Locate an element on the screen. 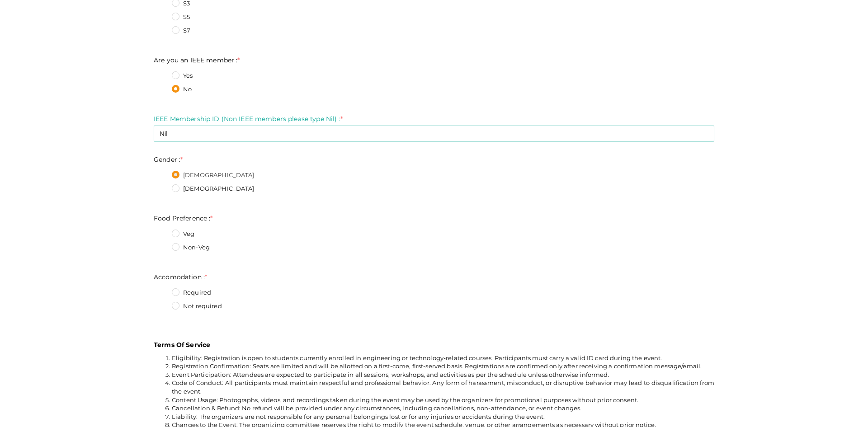  label: Required is located at coordinates (192, 293).